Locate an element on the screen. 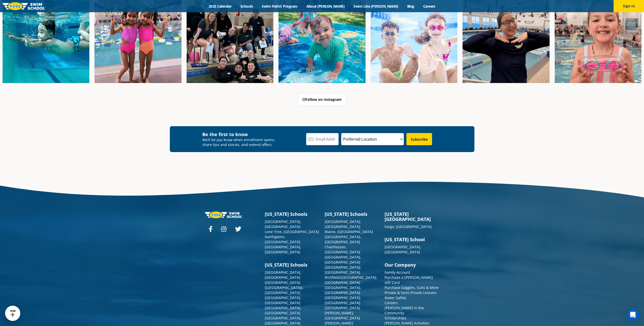  div: Open Intercom Messenger is located at coordinates (633, 315).